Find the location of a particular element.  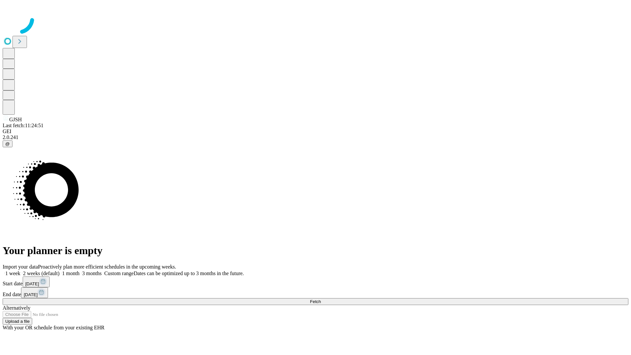

span: 1 month is located at coordinates (71, 273).